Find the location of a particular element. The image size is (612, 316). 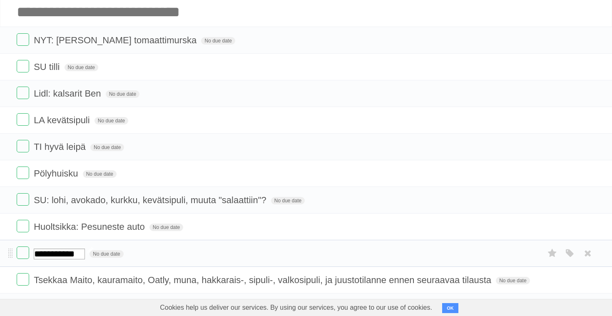

span: SU: lohi, avokado, kurkku, kevätsipuli, muuta "salaattiin"? is located at coordinates (151, 200).